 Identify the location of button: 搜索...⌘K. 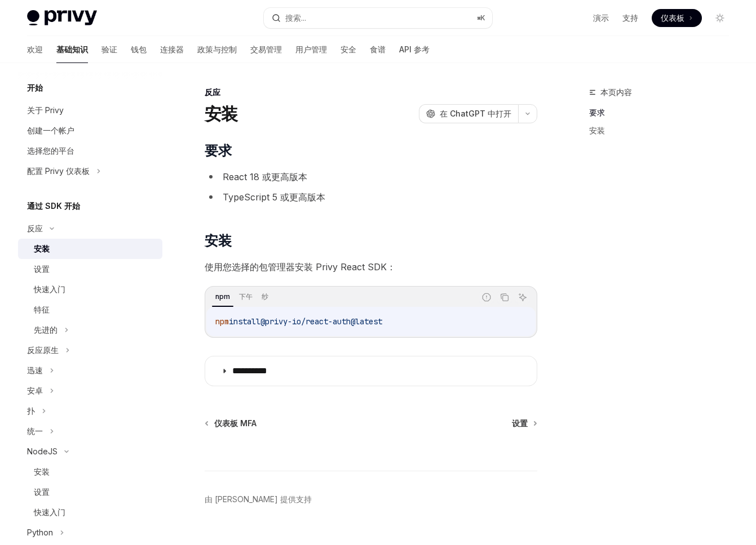
(377, 18).